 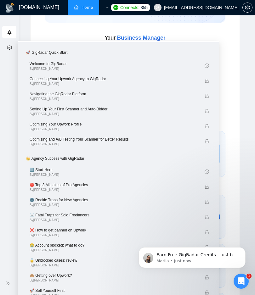 What do you see at coordinates (83, 7) in the screenshot?
I see `a: homeHome` at bounding box center [83, 7].